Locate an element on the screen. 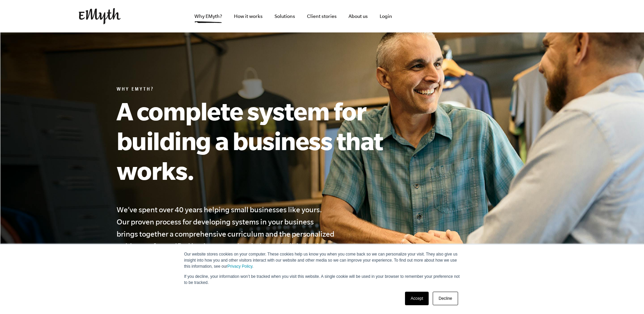 Image resolution: width=644 pixels, height=314 pixels. a: Privacy Policy is located at coordinates (240, 266).